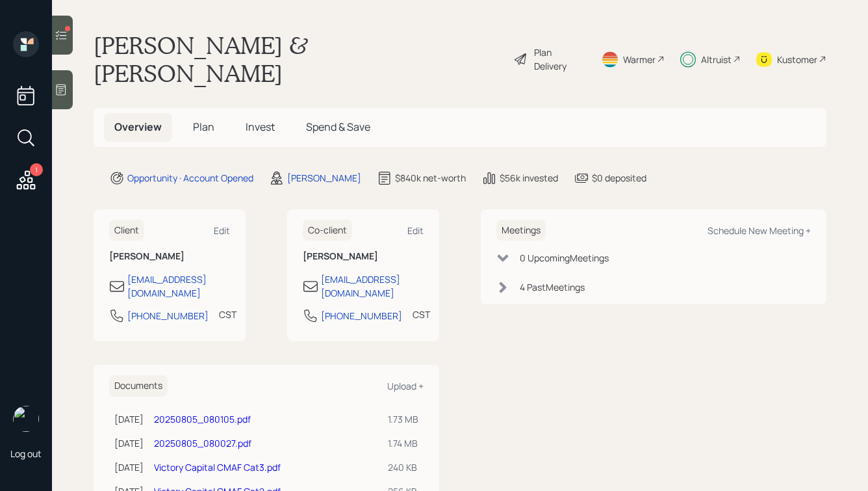  Describe the element at coordinates (564, 257) in the screenshot. I see `div: 0 Upcoming Meeting s` at that location.